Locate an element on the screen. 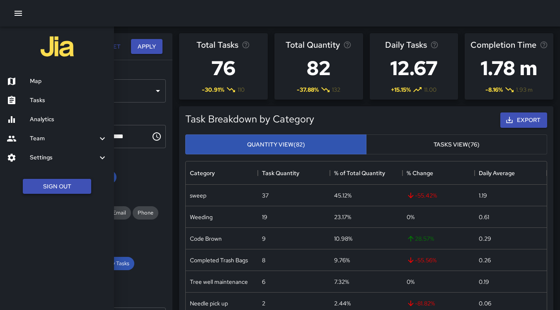 The height and width of the screenshot is (310, 560). h6: Tasks is located at coordinates (68, 100).